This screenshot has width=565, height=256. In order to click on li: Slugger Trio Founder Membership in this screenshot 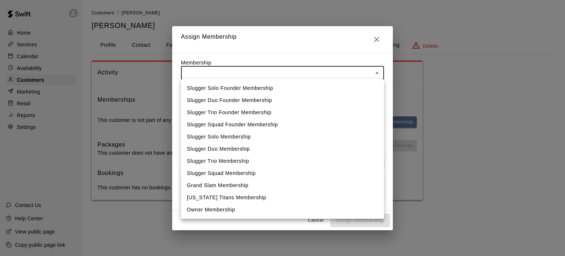, I will do `click(283, 112)`.